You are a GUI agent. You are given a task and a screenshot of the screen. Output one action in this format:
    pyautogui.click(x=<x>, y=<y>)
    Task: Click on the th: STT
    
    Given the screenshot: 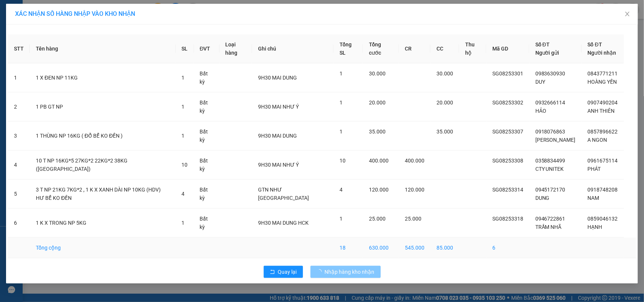 What is the action you would take?
    pyautogui.click(x=19, y=49)
    